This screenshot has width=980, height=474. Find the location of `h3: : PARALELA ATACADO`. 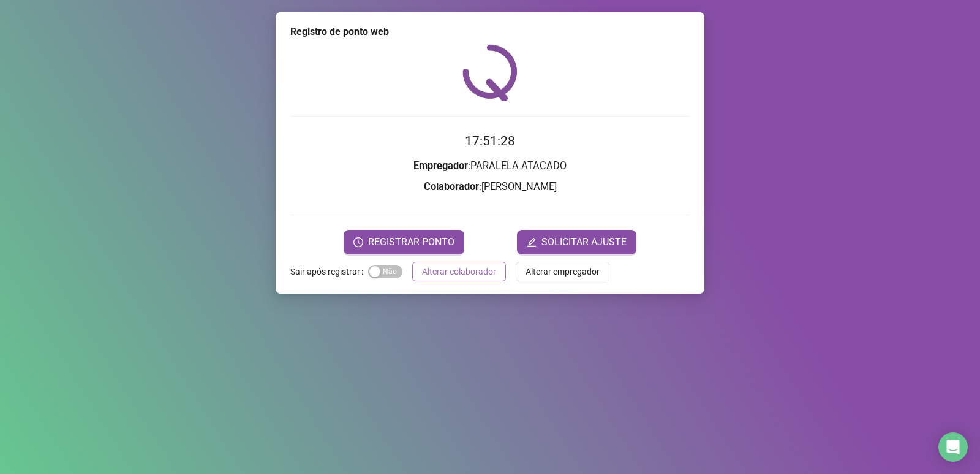

h3: : PARALELA ATACADO is located at coordinates (490, 166).